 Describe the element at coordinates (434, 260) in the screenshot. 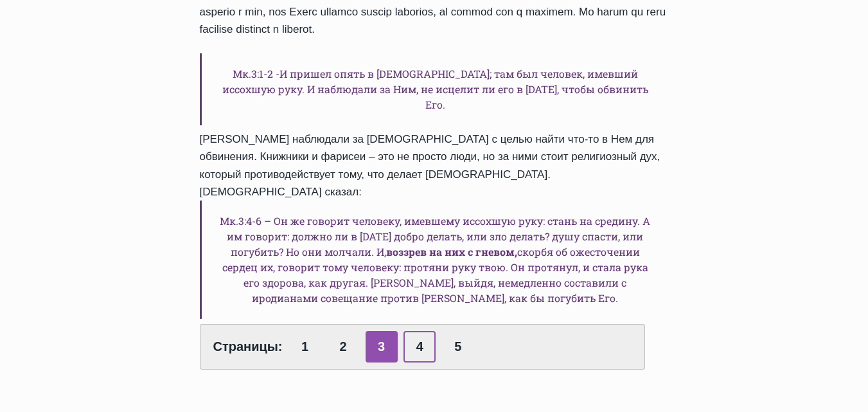

I see `h6: Мк.3:4-6 – Он же говорит человеку, имевшему иссохшую руку: стань на средину. А им говорит: должно...` at that location.